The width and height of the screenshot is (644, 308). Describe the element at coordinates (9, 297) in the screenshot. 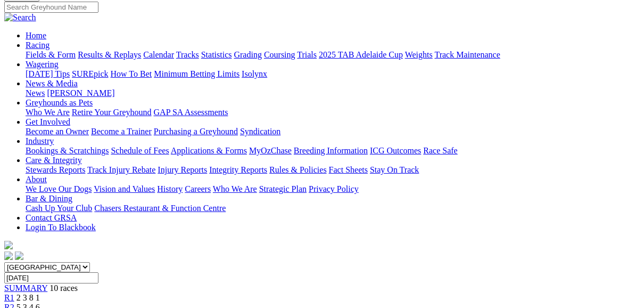

I see `a: R1` at that location.